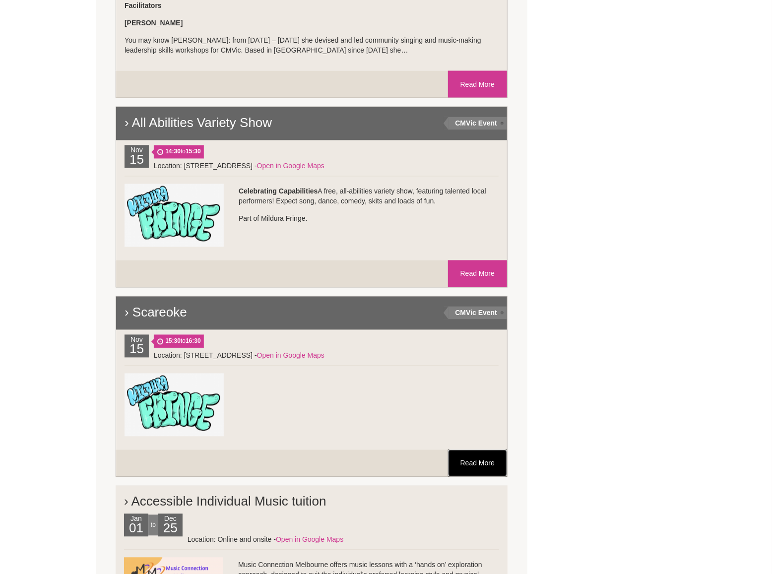  I want to click on h2: › All Abilities Variety Show, so click(312, 123).